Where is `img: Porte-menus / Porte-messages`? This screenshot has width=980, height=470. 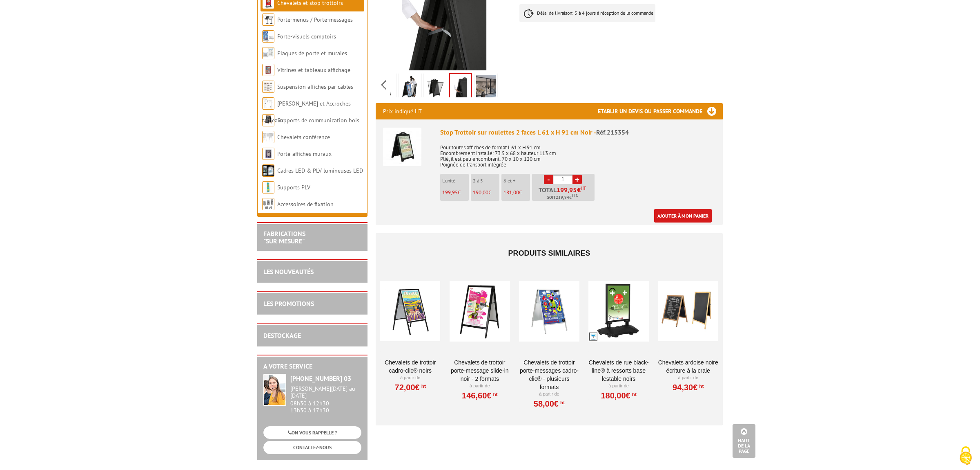
img: Porte-menus / Porte-messages is located at coordinates (268, 20).